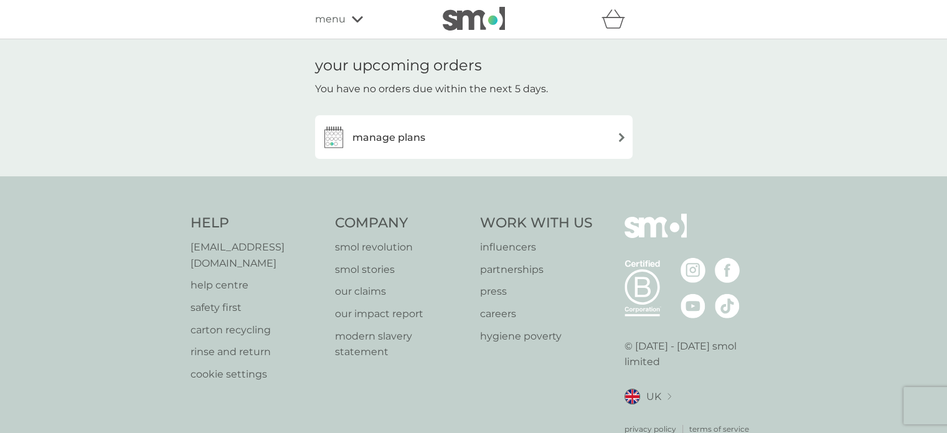  Describe the element at coordinates (256, 307) in the screenshot. I see `p: safety first` at that location.